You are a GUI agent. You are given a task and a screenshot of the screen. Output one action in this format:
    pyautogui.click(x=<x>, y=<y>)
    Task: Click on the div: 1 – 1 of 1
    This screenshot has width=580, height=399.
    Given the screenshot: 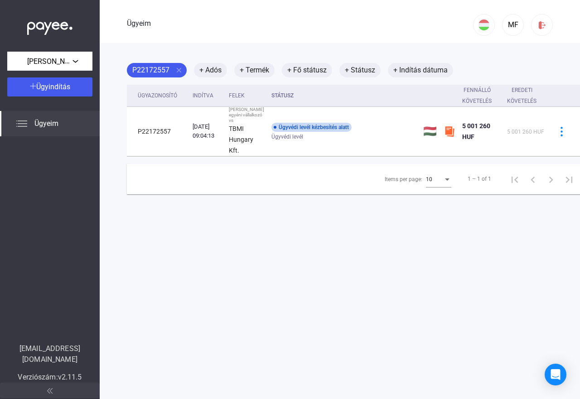 What is the action you would take?
    pyautogui.click(x=479, y=179)
    